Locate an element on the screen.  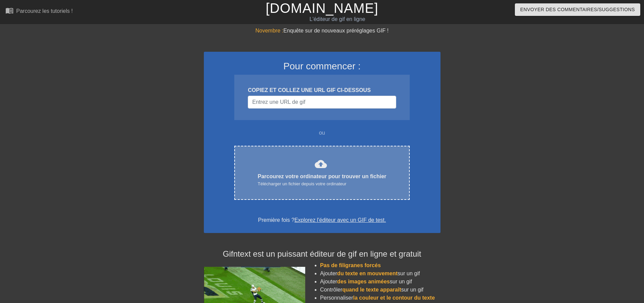
font: des images animées is located at coordinates (363, 281).